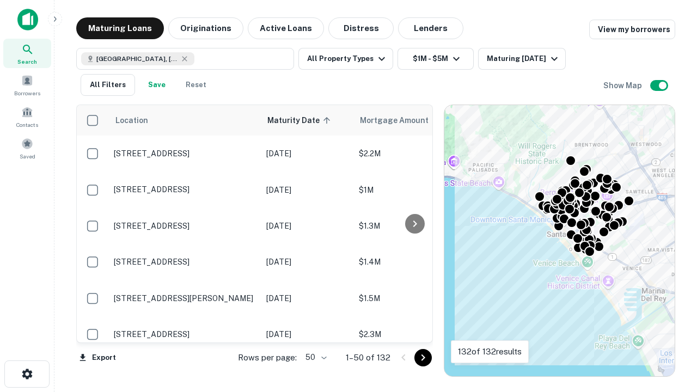 This screenshot has width=697, height=392. What do you see at coordinates (27, 148) in the screenshot?
I see `a: Saved` at bounding box center [27, 148].